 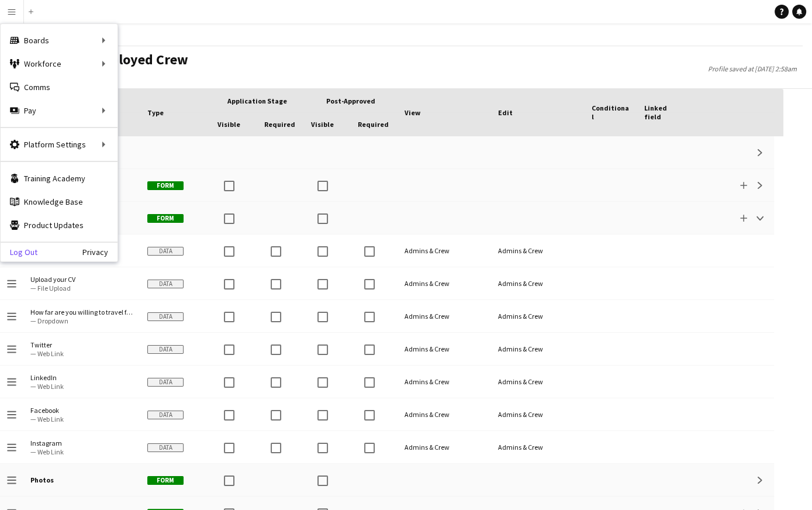 What do you see at coordinates (42, 480) in the screenshot?
I see `b: Photos` at bounding box center [42, 480].